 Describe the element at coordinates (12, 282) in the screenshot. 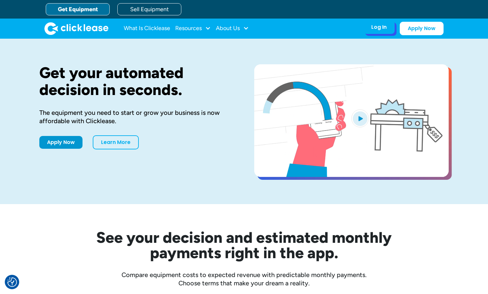

I see `img: Revisit consent button` at that location.